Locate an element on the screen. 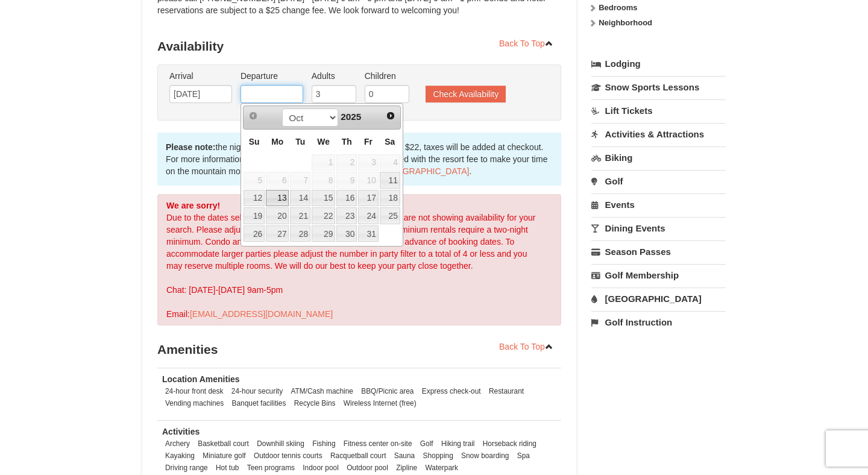 The height and width of the screenshot is (475, 868). span: 1 is located at coordinates (323, 163).